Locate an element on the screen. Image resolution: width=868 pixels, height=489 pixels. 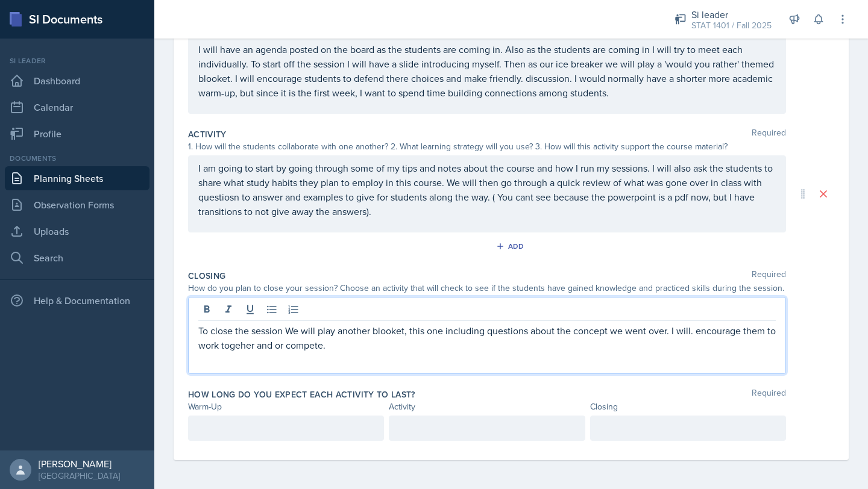
a: Observation Forms is located at coordinates (78, 205).